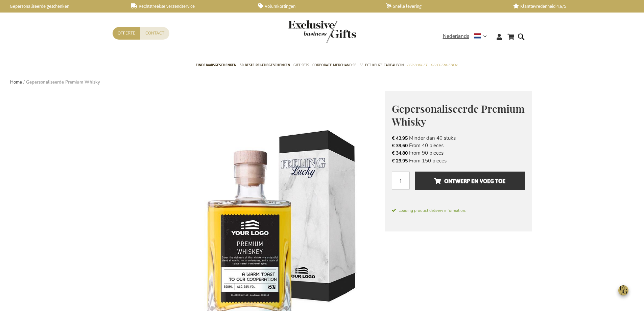 Image resolution: width=644 pixels, height=311 pixels. Describe the element at coordinates (470, 181) in the screenshot. I see `button: Ontwerp en voeg toe` at that location.